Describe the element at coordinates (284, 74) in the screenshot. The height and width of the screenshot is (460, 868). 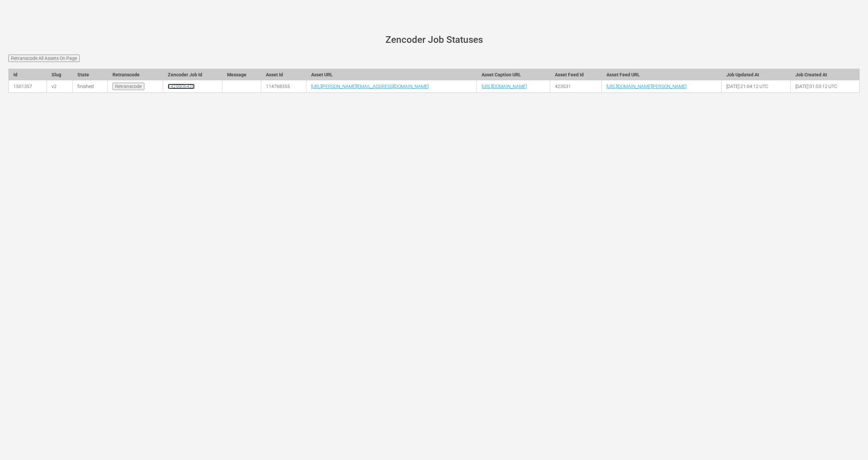
I see `th: Asset Id` at that location.